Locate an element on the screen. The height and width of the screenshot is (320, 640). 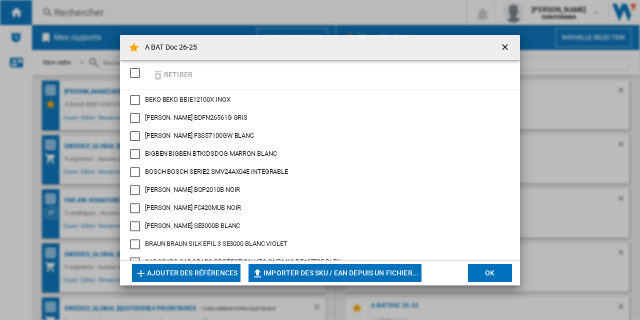
span: CADORABO CADORABO PROTECTION HTC ONE M10 DE107785 BLEU is located at coordinates (243, 261).